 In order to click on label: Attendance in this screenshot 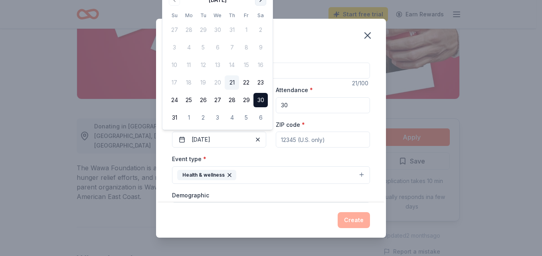, I will do `click(294, 90)`.